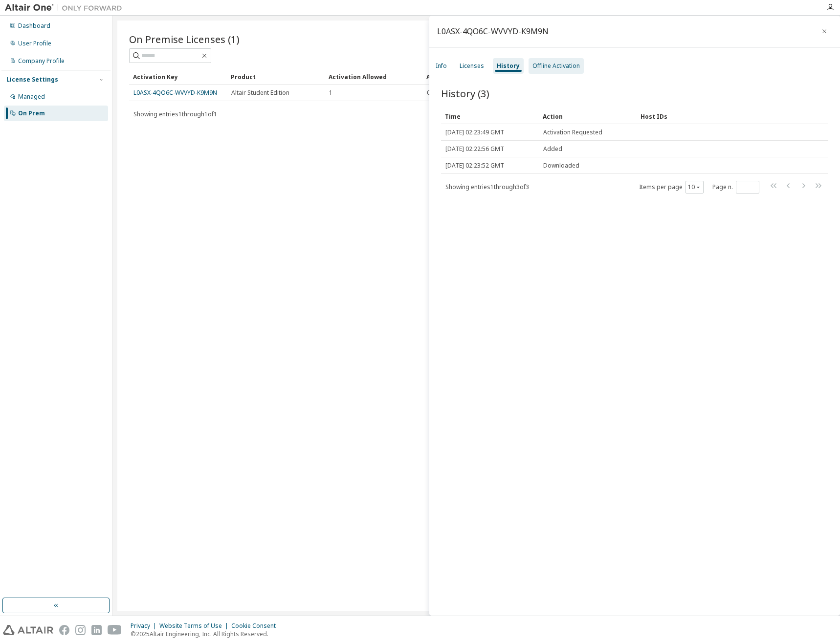 The height and width of the screenshot is (644, 840). What do you see at coordinates (493, 31) in the screenshot?
I see `div: L0ASX-4QO6C-WVVYD-K9M9N` at bounding box center [493, 31].